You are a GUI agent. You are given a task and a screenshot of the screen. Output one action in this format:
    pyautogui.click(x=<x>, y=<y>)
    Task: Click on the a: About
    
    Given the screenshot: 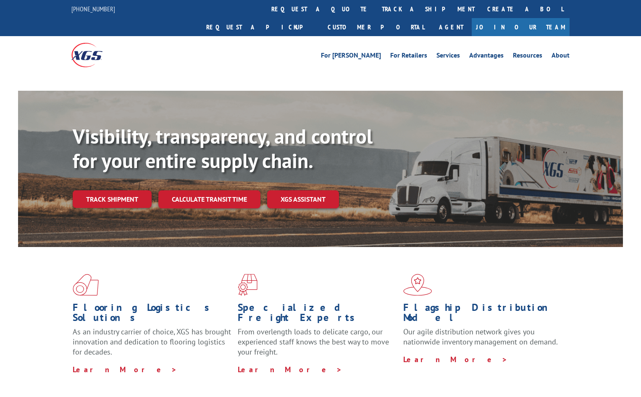 What is the action you would take?
    pyautogui.click(x=560, y=57)
    